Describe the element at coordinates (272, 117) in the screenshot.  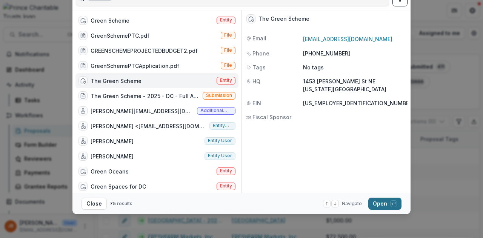
I see `span: Fiscal Sponsor` at that location.